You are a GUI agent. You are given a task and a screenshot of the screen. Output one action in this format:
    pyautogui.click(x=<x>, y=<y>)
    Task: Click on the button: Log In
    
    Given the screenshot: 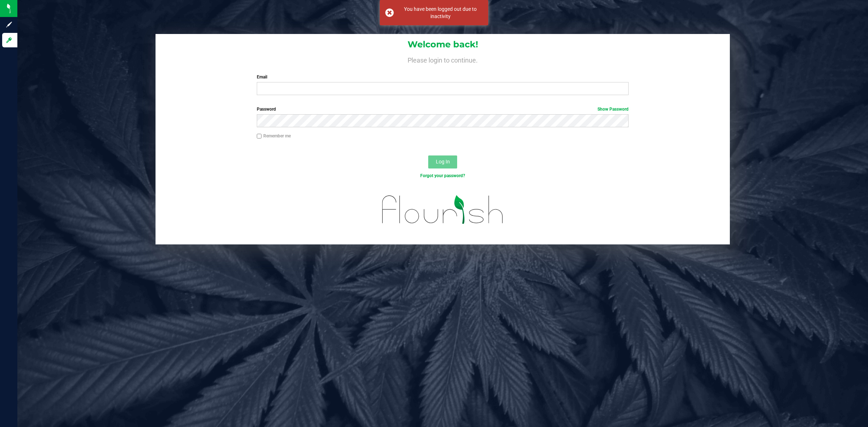 What is the action you would take?
    pyautogui.click(x=443, y=162)
    